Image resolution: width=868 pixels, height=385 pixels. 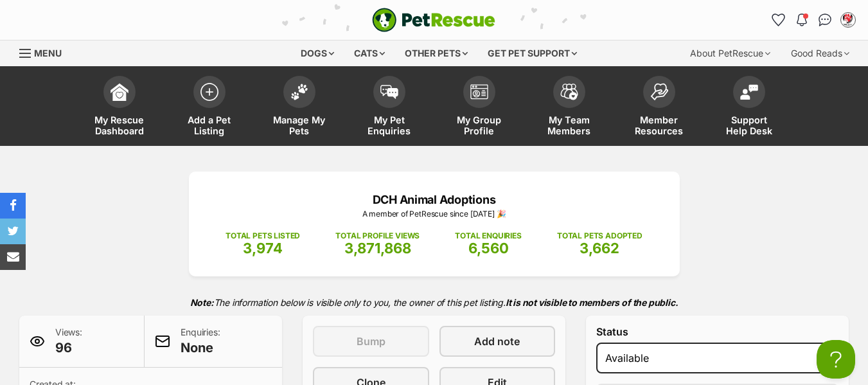 I want to click on span: Add a Pet Listing, so click(x=210, y=125).